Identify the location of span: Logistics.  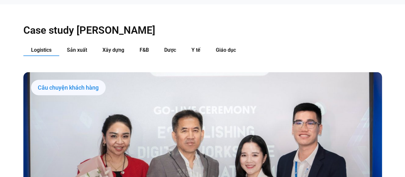
(41, 50).